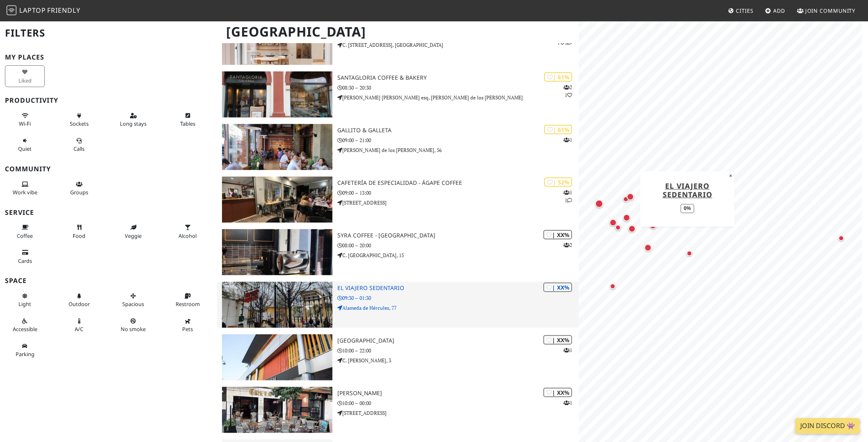 The image size is (868, 442). Describe the element at coordinates (25, 188) in the screenshot. I see `button: Work vibe` at that location.